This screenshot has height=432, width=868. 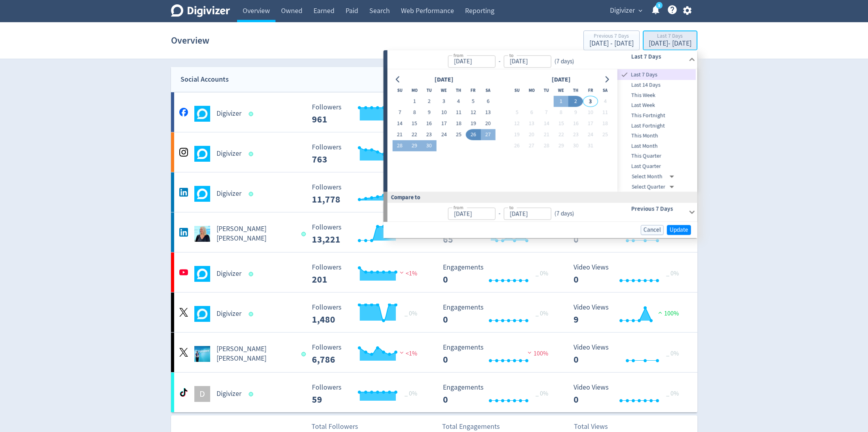 I want to click on span: This Month, so click(x=656, y=136).